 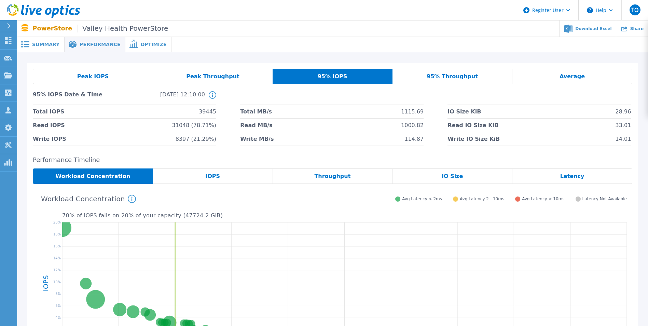 I want to click on h4: Workload Concentration, so click(x=89, y=199).